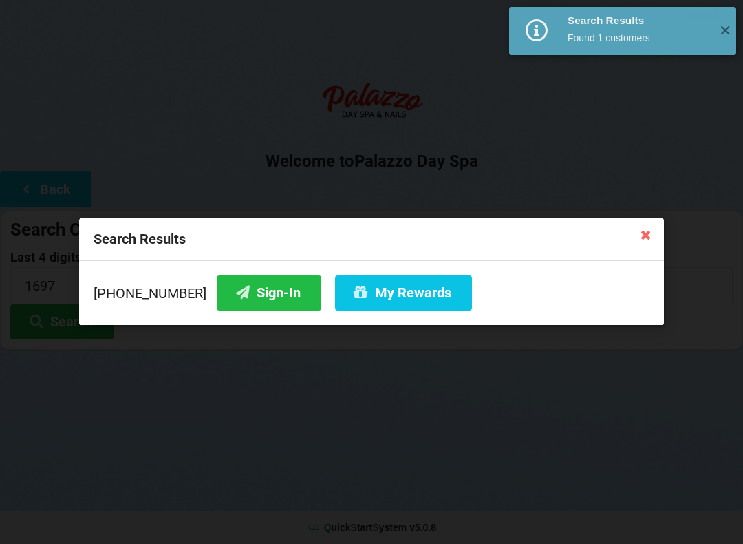 This screenshot has height=544, width=743. What do you see at coordinates (269, 293) in the screenshot?
I see `button: Sign-In` at bounding box center [269, 293].